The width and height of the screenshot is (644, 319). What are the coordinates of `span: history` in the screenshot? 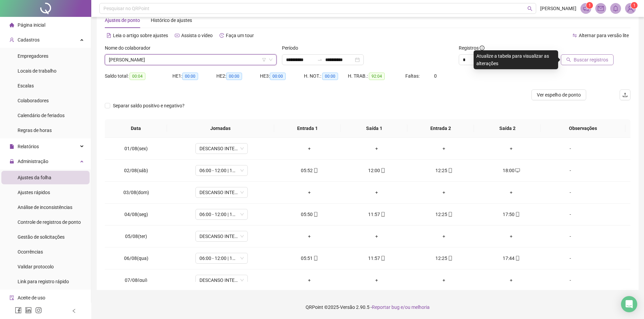 It's located at (222, 35).